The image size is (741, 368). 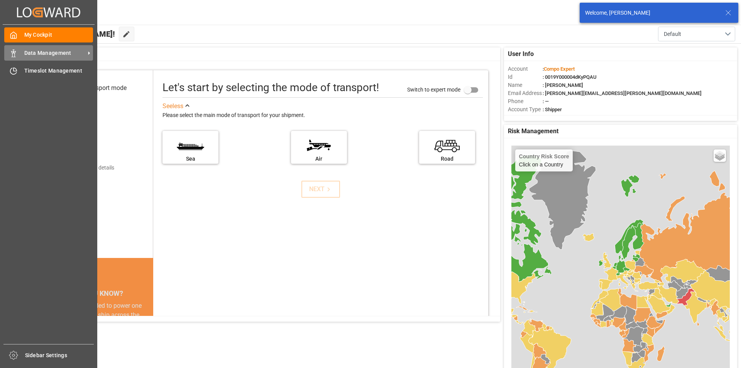 I want to click on span: Risk Management, so click(x=533, y=131).